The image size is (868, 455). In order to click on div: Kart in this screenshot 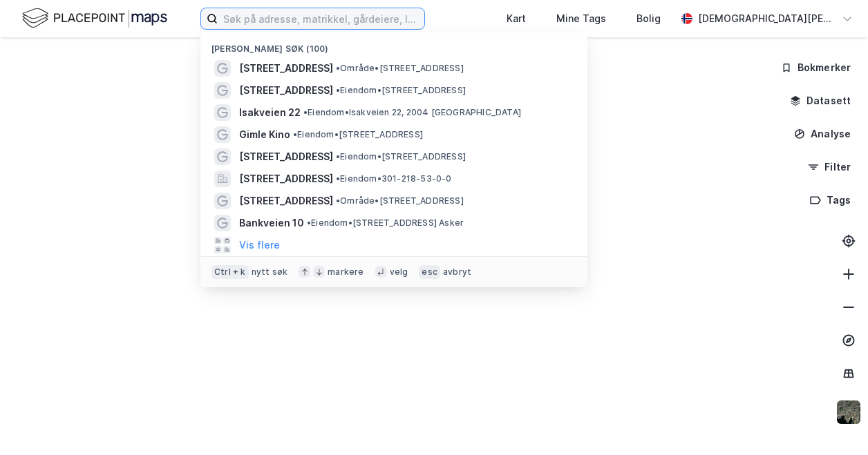, I will do `click(516, 19)`.